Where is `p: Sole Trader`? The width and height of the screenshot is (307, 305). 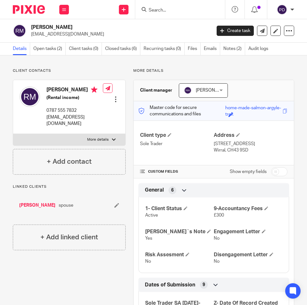
p: Sole Trader is located at coordinates (177, 144).